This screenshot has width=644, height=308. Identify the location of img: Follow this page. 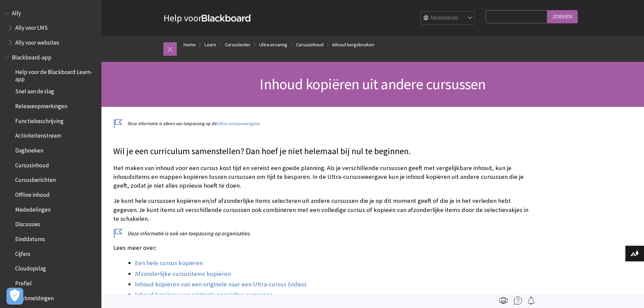
(531, 301).